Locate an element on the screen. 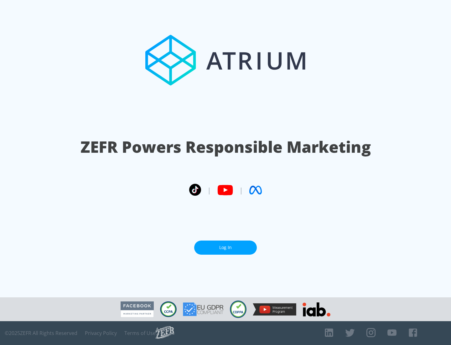  a: Log In is located at coordinates (226, 247).